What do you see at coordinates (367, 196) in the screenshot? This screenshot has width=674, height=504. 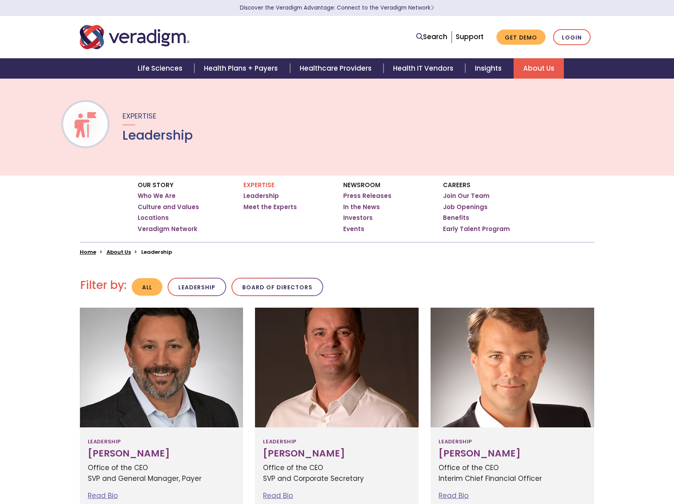 I see `a: Press Releases` at bounding box center [367, 196].